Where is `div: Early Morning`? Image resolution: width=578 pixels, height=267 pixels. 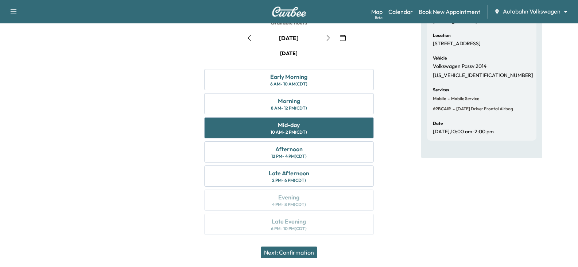 div: Early Morning is located at coordinates (289, 77).